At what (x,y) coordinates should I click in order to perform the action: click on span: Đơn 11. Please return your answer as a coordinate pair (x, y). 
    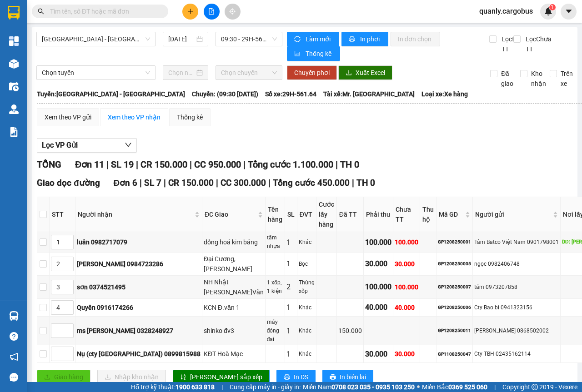
    Looking at the image, I should click on (89, 165).